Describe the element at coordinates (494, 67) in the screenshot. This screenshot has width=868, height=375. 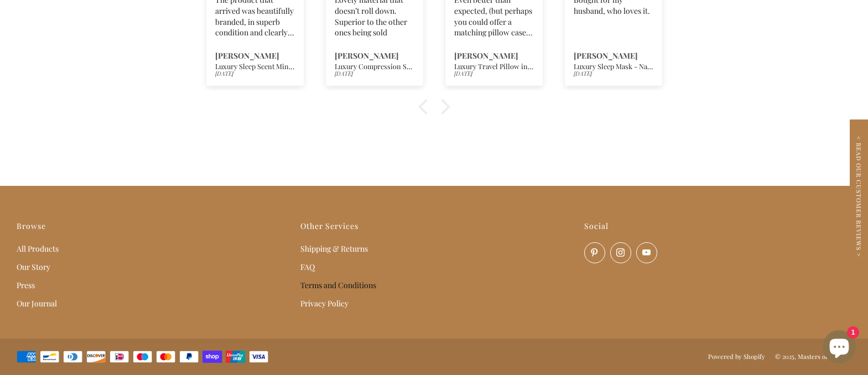
I see `div: Luxury Travel Pillow in Navy Blue` at that location.